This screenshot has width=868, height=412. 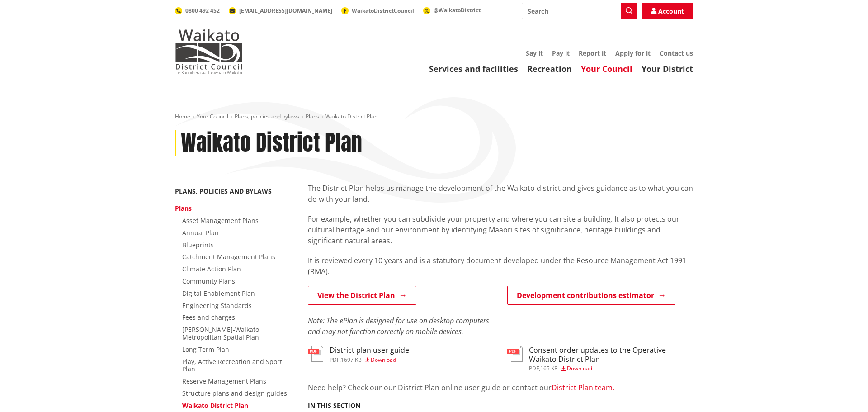 What do you see at coordinates (399, 326) in the screenshot?
I see `em: Note: The ePlan is designed for use on desktop computers and may not function correctly on mobile...` at bounding box center [399, 326].